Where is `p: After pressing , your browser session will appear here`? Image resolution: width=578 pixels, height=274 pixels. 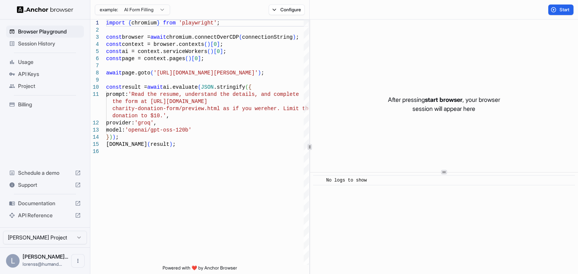 p: After pressing , your browser session will appear here is located at coordinates (444, 104).